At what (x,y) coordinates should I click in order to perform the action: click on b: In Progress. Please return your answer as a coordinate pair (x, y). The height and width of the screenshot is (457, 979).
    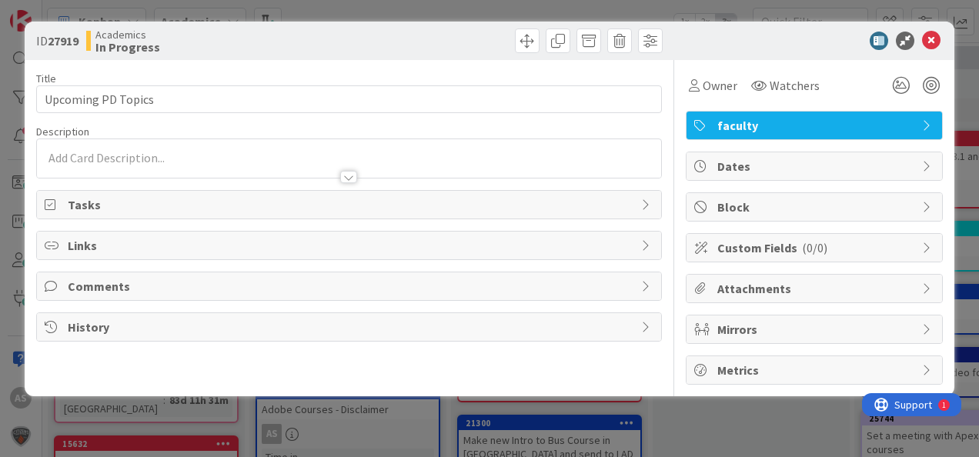
    Looking at the image, I should click on (128, 47).